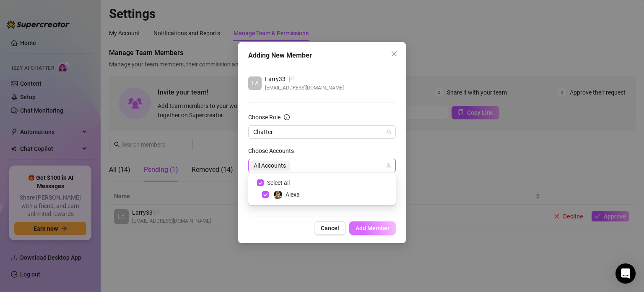 Image resolution: width=644 pixels, height=292 pixels. I want to click on span: Cancel, so click(330, 228).